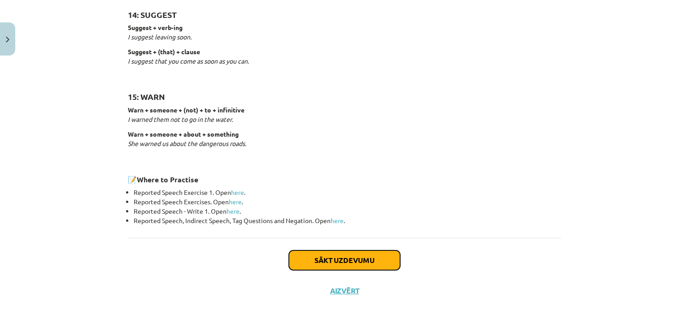 The width and height of the screenshot is (689, 327). Describe the element at coordinates (152, 14) in the screenshot. I see `strong: 14: SUGGEST` at that location.